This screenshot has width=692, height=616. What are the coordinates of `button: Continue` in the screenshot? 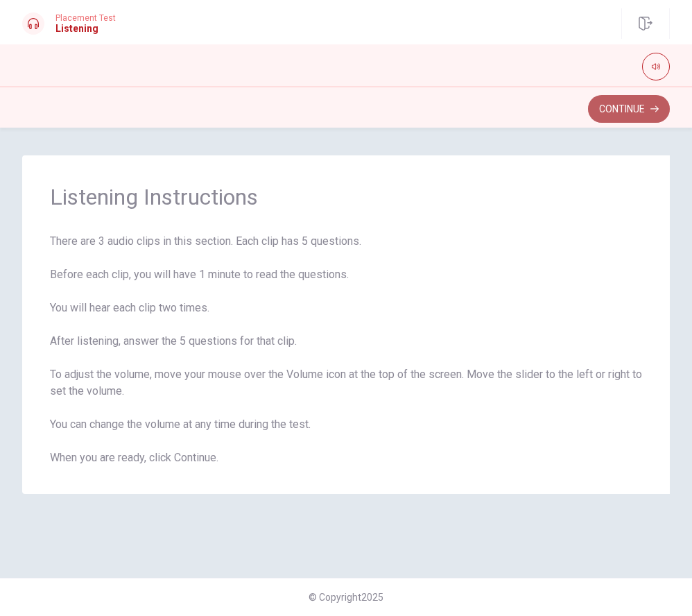 It's located at (629, 109).